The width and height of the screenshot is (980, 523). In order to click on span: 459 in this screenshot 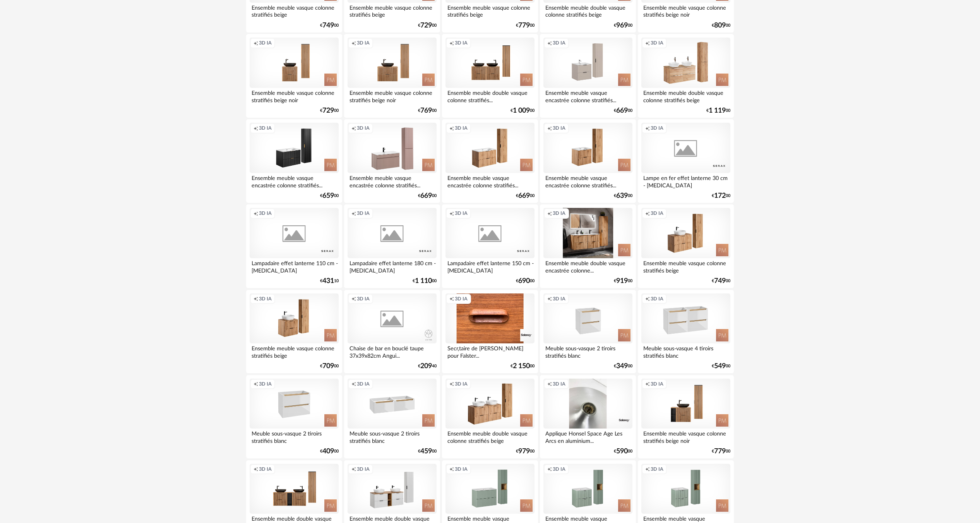, I will do `click(426, 452)`.